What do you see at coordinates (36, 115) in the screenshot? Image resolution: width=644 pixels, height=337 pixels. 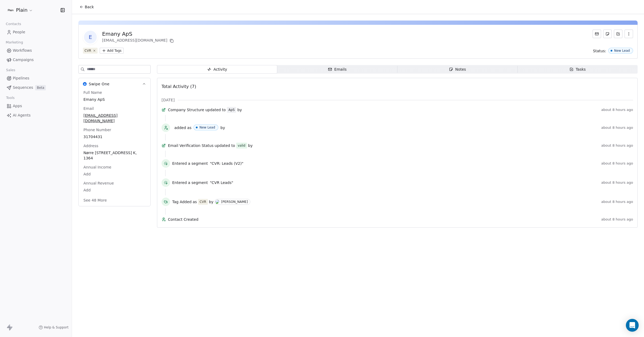 I see `a: AI Agents` at bounding box center [36, 115].